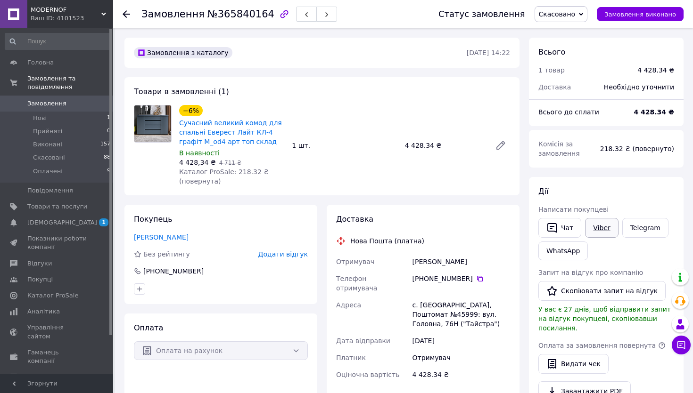  Describe the element at coordinates (640, 14) in the screenshot. I see `span: Замовлення виконано` at that location.